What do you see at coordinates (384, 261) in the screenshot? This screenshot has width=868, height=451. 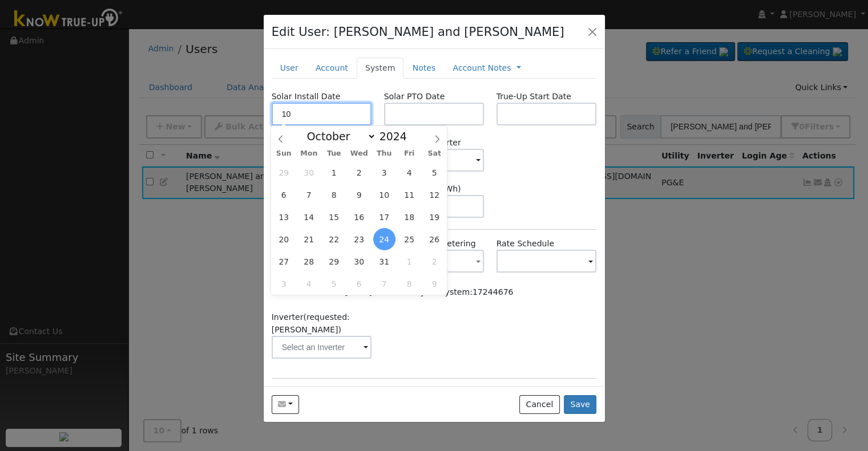 I see `span: October 31, 2024` at bounding box center [384, 261].